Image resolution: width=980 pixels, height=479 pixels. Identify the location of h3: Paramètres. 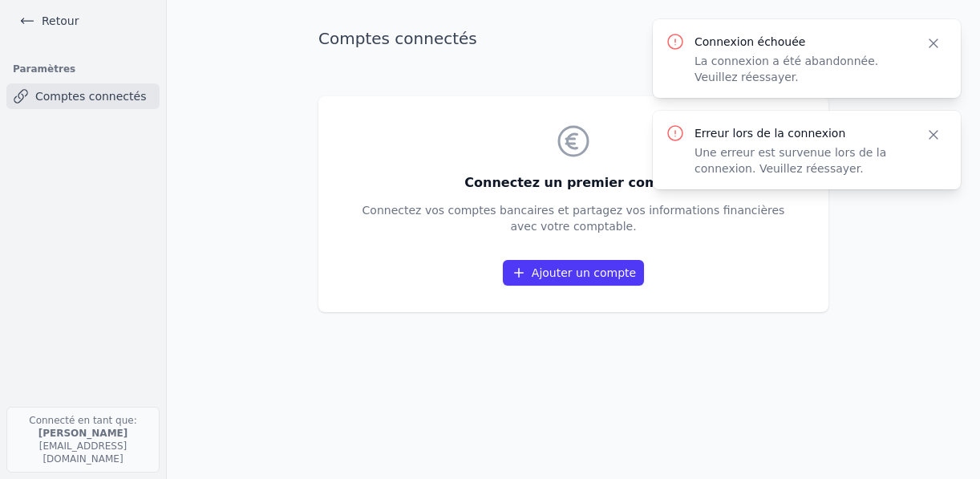
(82, 69).